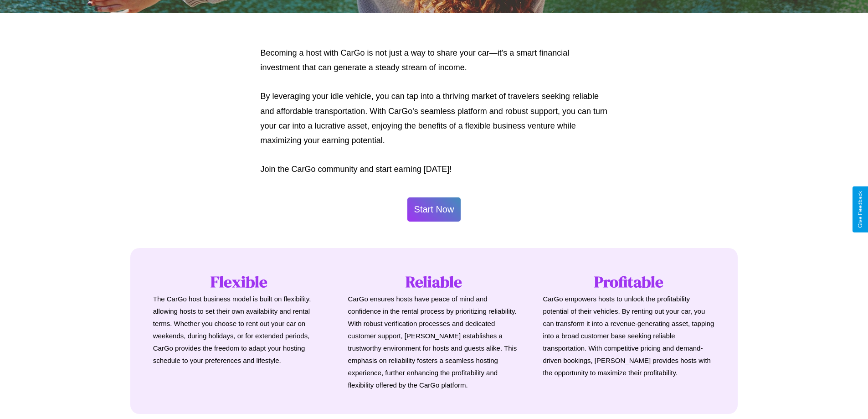  What do you see at coordinates (629, 282) in the screenshot?
I see `h1: Profitable` at bounding box center [629, 282].